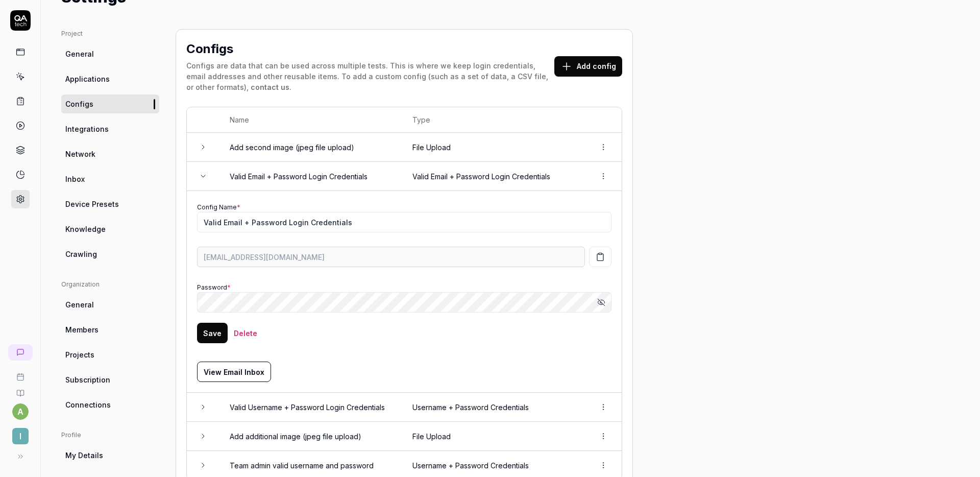 This screenshot has height=477, width=980. What do you see at coordinates (270, 87) in the screenshot?
I see `a: contact us` at bounding box center [270, 87].